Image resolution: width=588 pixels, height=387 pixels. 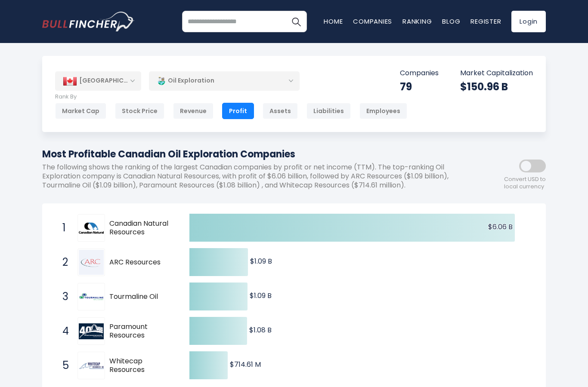 I want to click on span: 2, so click(x=62, y=262).